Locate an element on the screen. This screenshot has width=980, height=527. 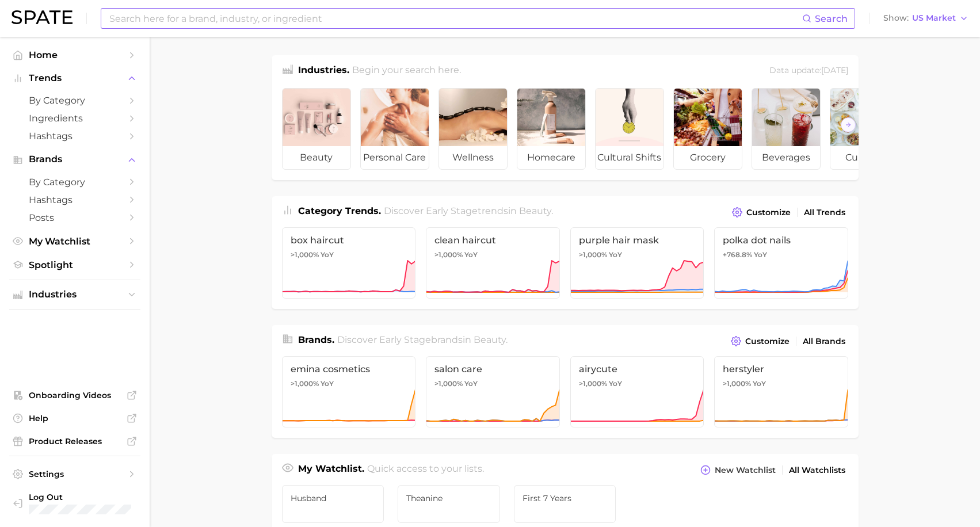
span: beverages is located at coordinates (786, 158).